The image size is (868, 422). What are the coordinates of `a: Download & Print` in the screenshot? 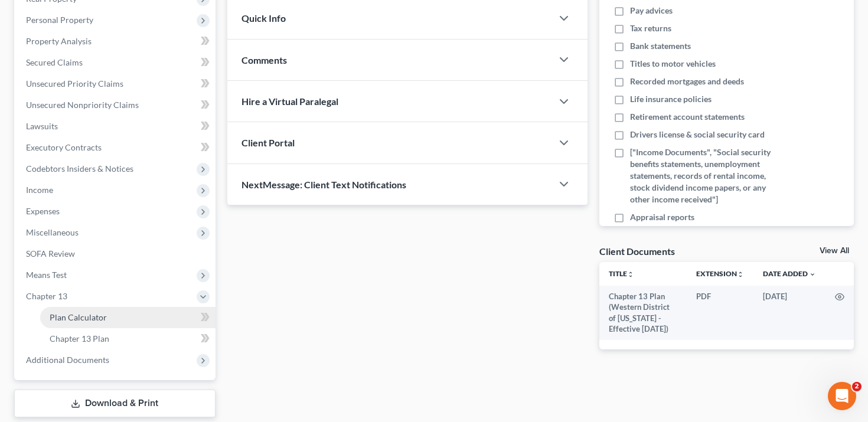 It's located at (114, 403).